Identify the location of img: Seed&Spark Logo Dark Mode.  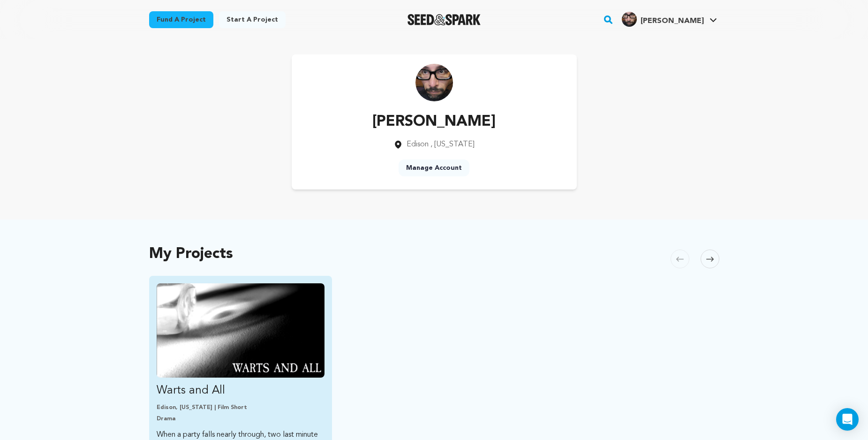
(444, 20).